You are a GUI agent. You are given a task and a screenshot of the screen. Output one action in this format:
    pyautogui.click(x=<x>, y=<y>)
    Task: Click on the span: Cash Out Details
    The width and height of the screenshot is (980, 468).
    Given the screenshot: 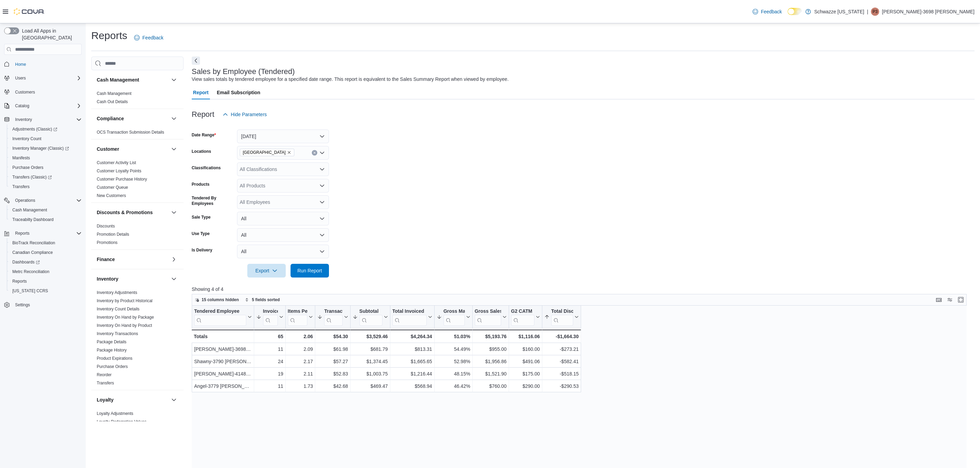 What is the action you would take?
    pyautogui.click(x=112, y=102)
    